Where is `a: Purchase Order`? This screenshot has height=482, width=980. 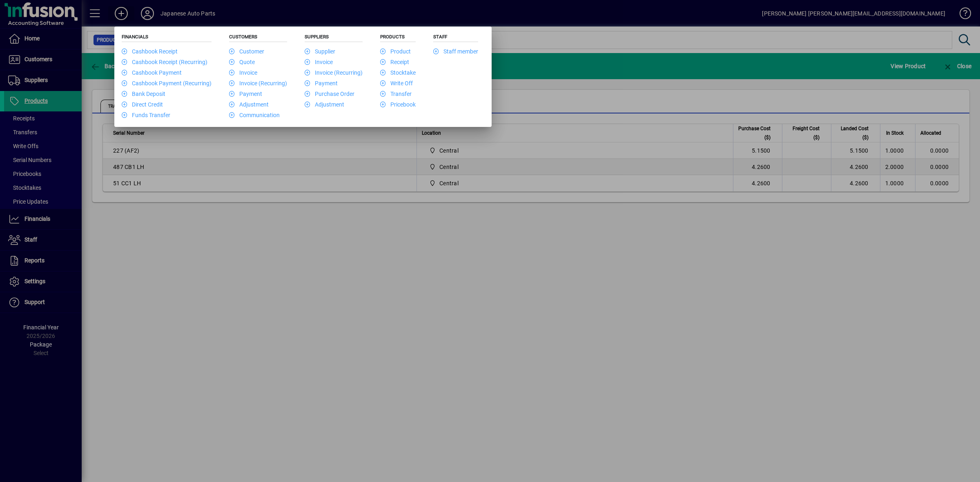 a: Purchase Order is located at coordinates (329, 94).